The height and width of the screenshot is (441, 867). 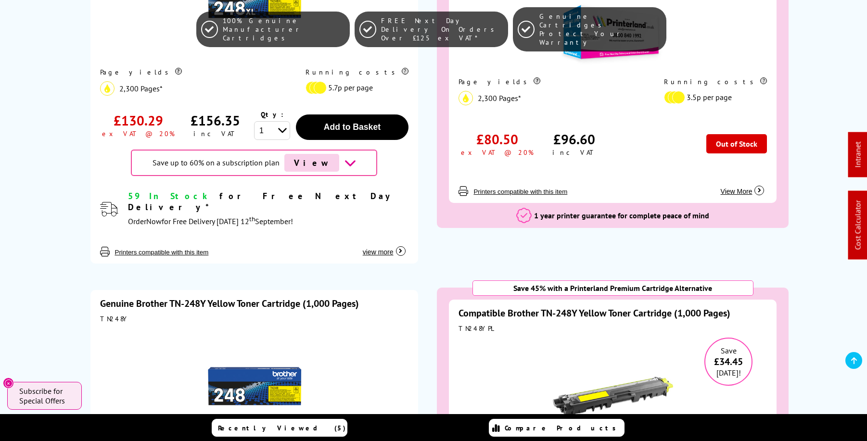 I want to click on span: View More, so click(x=737, y=191).